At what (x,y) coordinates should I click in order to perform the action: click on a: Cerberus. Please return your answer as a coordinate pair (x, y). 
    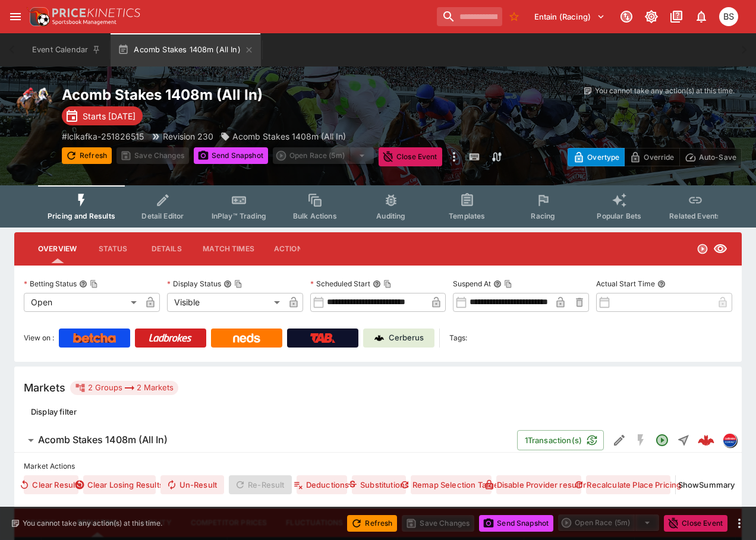
    Looking at the image, I should click on (398, 338).